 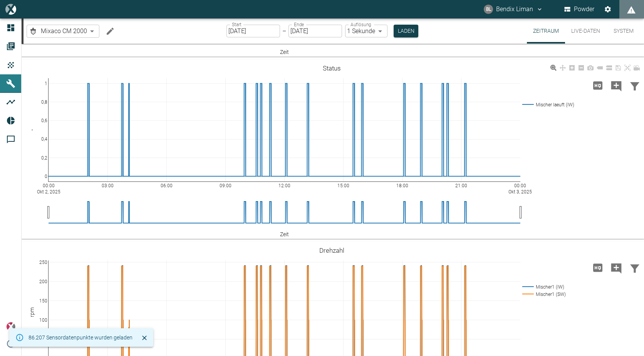 What do you see at coordinates (406, 31) in the screenshot?
I see `button: Laden` at bounding box center [406, 31].